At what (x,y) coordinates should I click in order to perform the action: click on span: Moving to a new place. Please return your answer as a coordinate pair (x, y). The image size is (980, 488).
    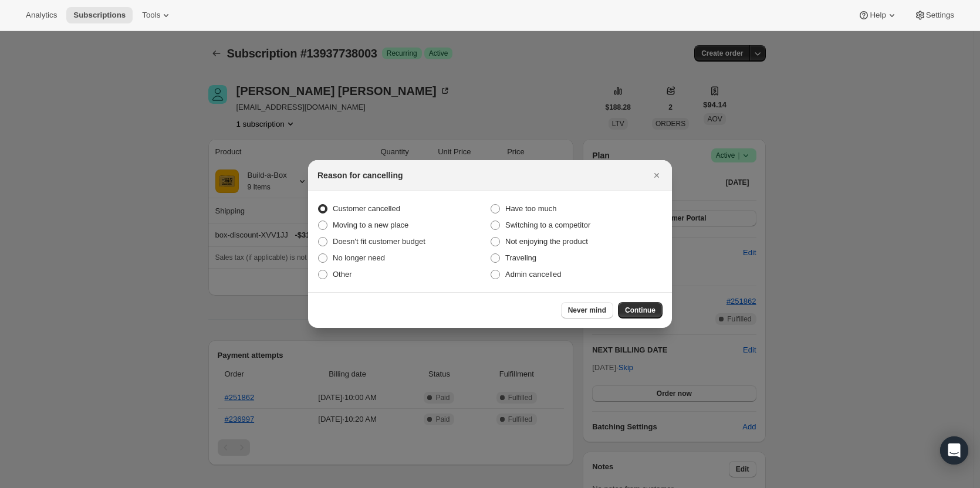
    Looking at the image, I should click on (371, 225).